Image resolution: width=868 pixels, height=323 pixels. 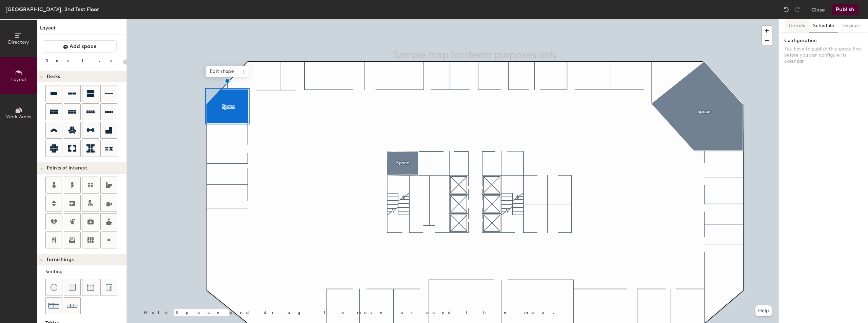 I want to click on label: Configuration, so click(x=823, y=41).